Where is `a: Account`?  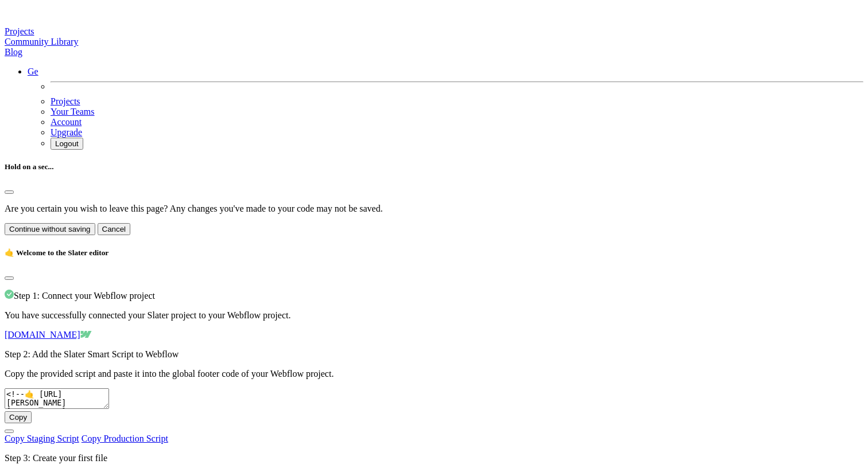
a: Account is located at coordinates (66, 122).